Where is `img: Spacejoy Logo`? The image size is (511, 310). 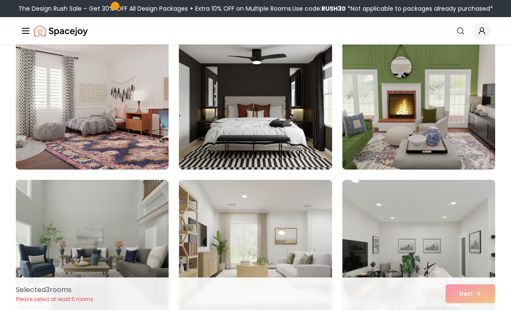 img: Spacejoy Logo is located at coordinates (61, 31).